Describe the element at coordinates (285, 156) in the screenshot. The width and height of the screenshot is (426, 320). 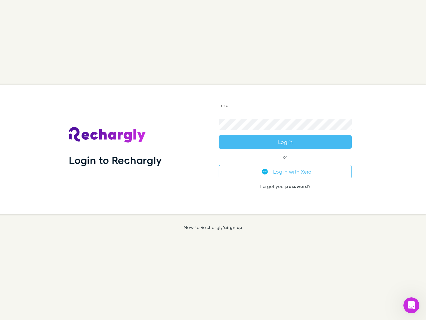
I see `span: or` at that location.